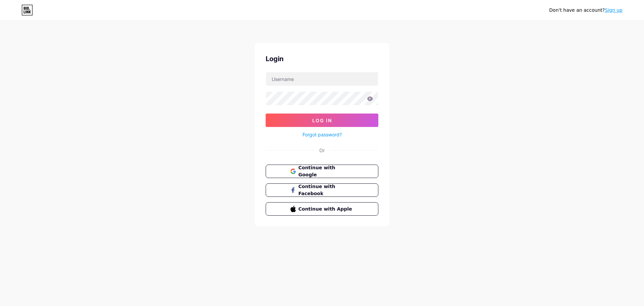  What do you see at coordinates (322, 171) in the screenshot?
I see `a: Continue with Google` at bounding box center [322, 171].